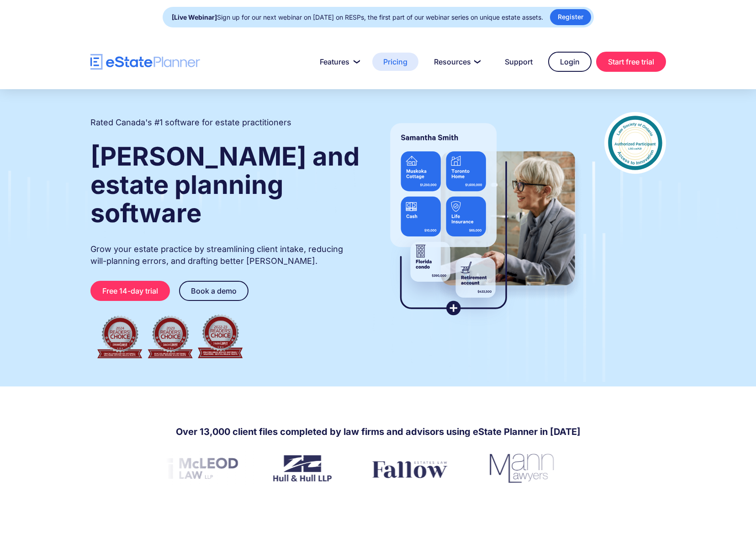  What do you see at coordinates (194, 17) in the screenshot?
I see `strong: [Live Webinar]` at bounding box center [194, 17].